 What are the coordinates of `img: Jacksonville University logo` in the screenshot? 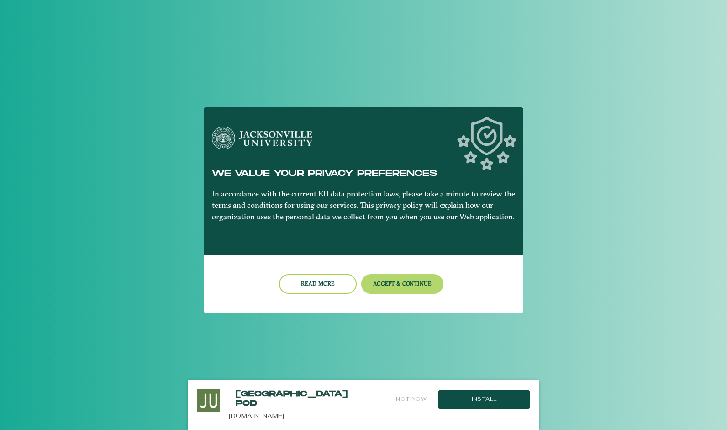 It's located at (262, 138).